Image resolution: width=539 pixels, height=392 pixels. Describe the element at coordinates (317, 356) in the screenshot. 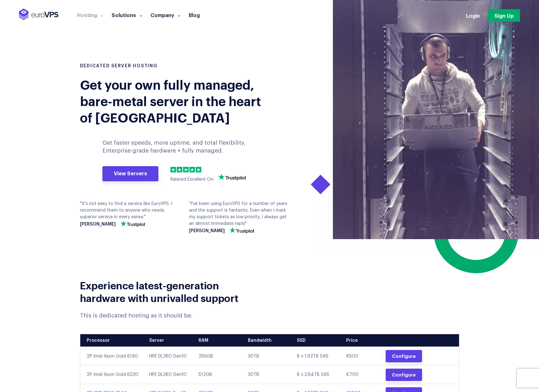

I see `td: 8 x 1.92TB SAS` at that location.